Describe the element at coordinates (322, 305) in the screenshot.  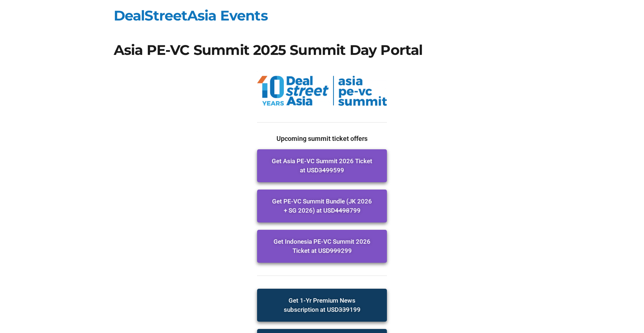
I see `span: Get 1-Yr Premium News subscription at USD 199` at that location.